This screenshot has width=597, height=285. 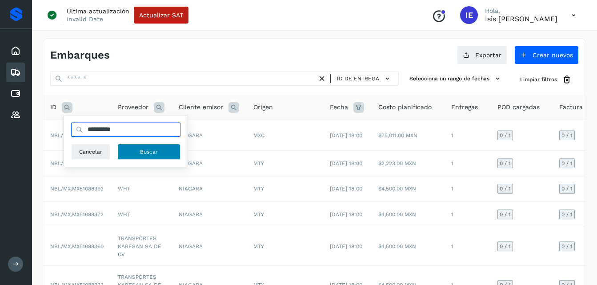 What do you see at coordinates (141, 247) in the screenshot?
I see `td: TRANSPORTES KARESAN SA DE CV` at bounding box center [141, 247].